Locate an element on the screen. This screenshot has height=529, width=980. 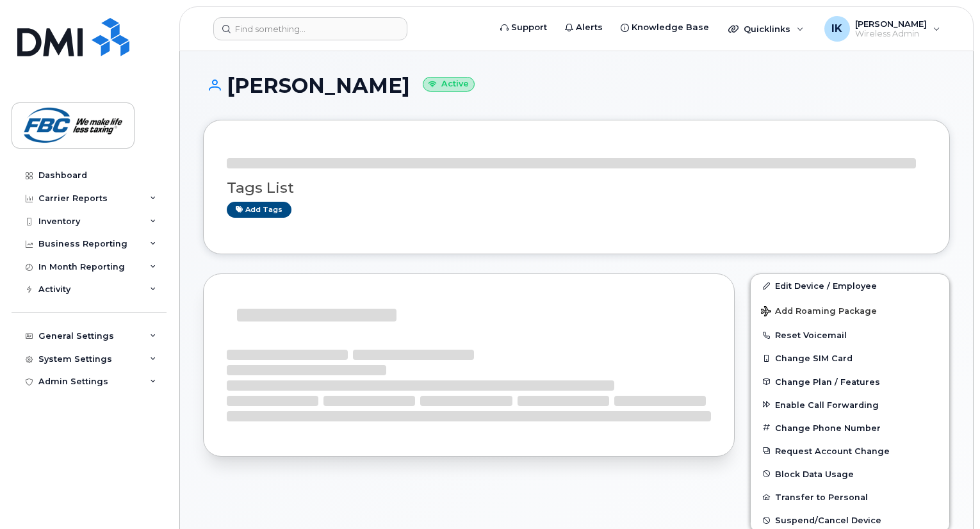
span: Change Plan / Features is located at coordinates (828, 381).